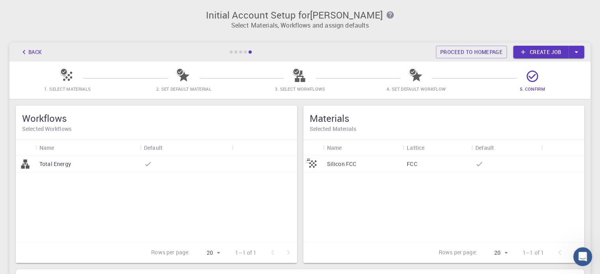 Image resolution: width=600 pixels, height=274 pixels. I want to click on p: Silicon FCC, so click(341, 164).